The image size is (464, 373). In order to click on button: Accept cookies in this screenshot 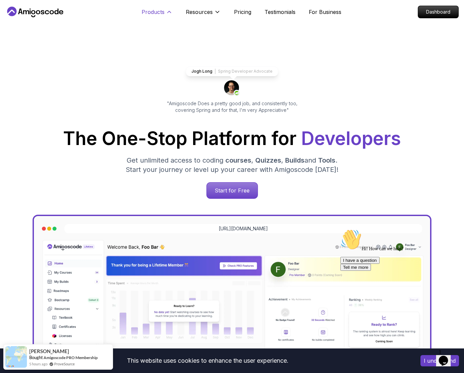, I will do `click(440, 361)`.